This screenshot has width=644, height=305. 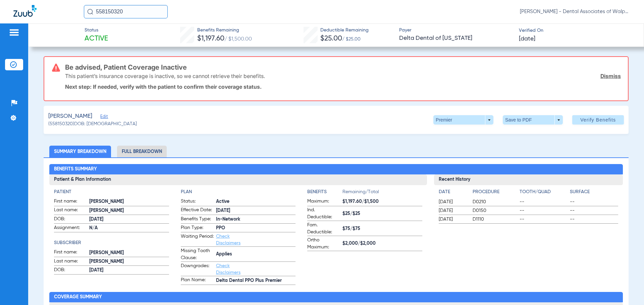 What do you see at coordinates (198, 211) in the screenshot?
I see `span: Effective Date:` at bounding box center [198, 211].